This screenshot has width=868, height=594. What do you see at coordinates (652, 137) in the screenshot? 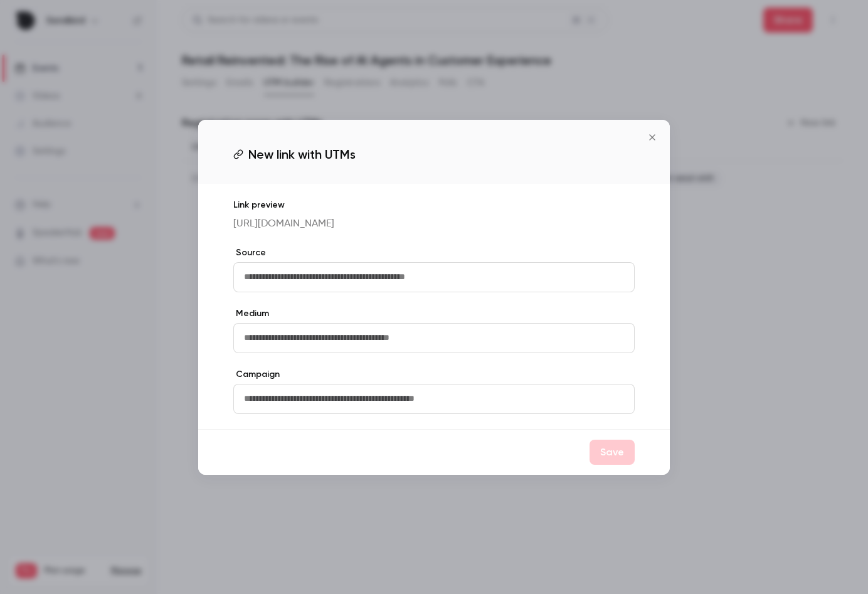
I see `button: Close` at bounding box center [652, 137].